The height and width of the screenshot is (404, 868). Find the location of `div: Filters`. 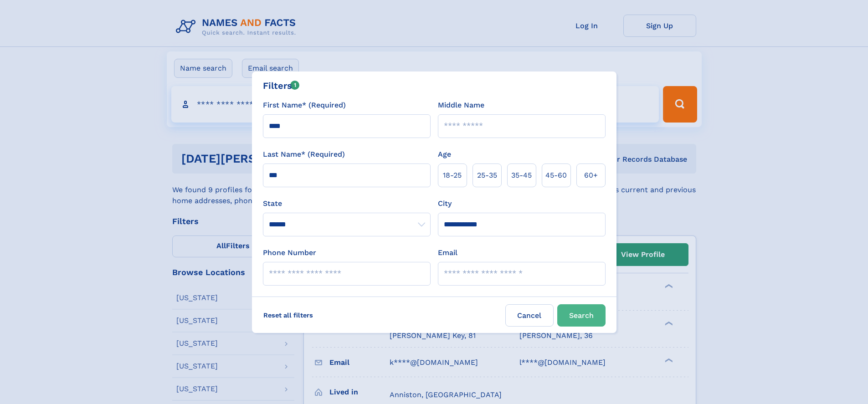

div: Filters is located at coordinates (281, 86).